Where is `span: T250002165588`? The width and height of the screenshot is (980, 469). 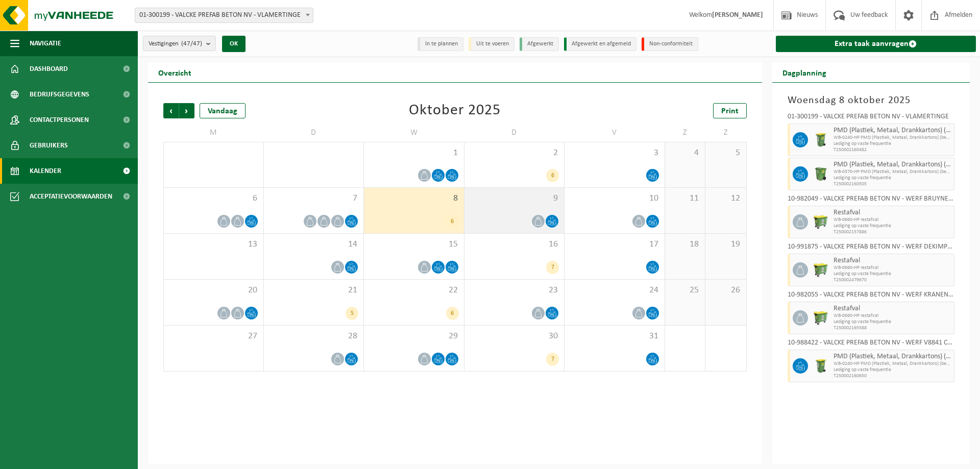
span: T250002165588 is located at coordinates (893, 328).